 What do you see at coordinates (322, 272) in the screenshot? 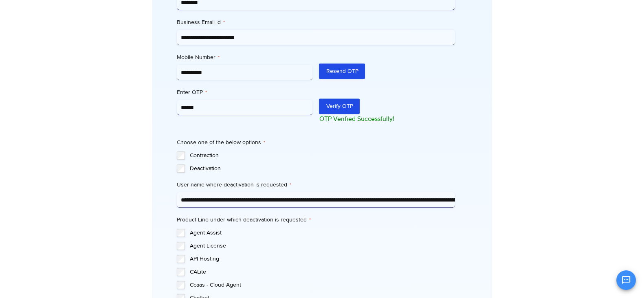
I see `label: CALite` at bounding box center [322, 272].